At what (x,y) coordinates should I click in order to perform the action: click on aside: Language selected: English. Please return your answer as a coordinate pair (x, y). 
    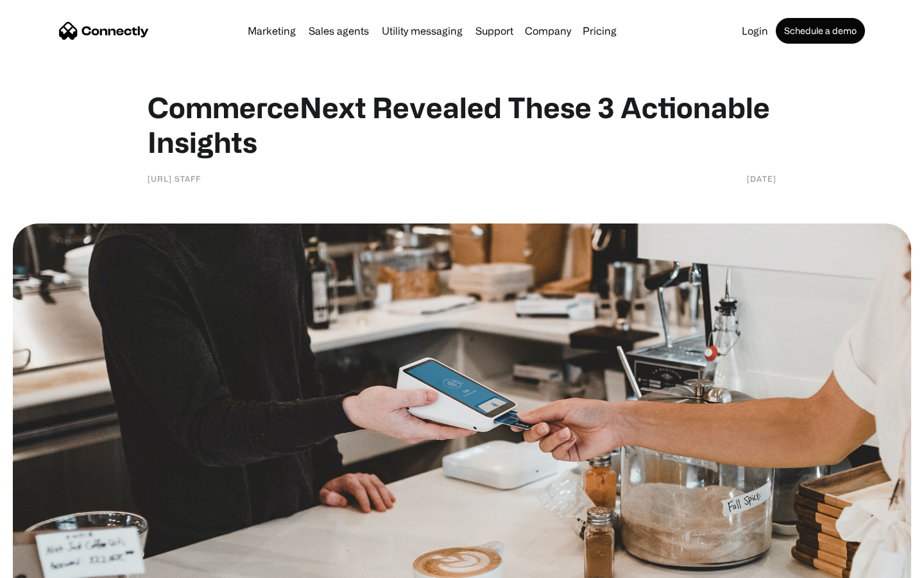
    Looking at the image, I should click on (45, 564).